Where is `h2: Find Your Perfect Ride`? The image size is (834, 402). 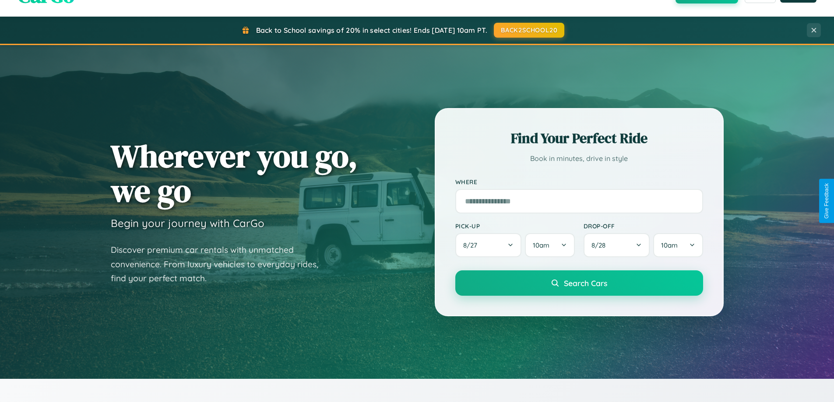
h2: Find Your Perfect Ride is located at coordinates (579, 138).